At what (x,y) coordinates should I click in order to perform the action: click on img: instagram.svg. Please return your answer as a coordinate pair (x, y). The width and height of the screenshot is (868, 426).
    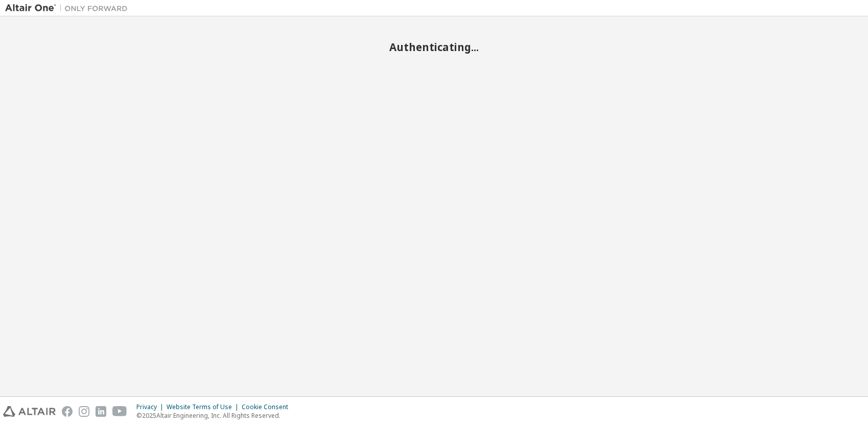
    Looking at the image, I should click on (84, 411).